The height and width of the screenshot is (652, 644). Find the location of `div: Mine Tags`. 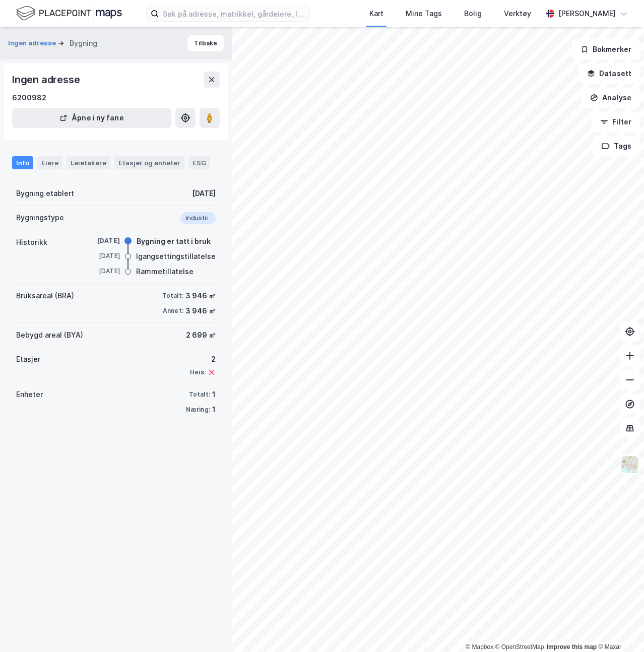

div: Mine Tags is located at coordinates (424, 14).